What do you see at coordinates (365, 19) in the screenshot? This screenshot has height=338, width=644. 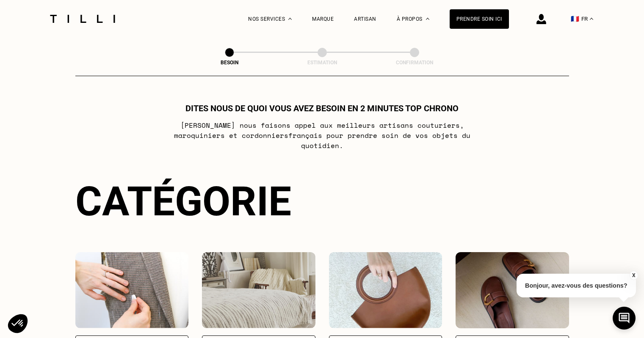 I see `a: Artisan` at bounding box center [365, 19].